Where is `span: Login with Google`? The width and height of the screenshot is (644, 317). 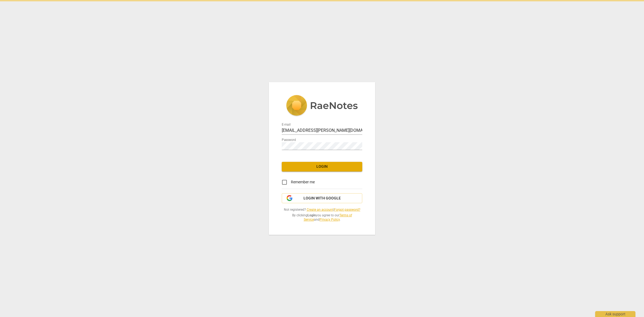 span: Login with Google is located at coordinates (322, 198).